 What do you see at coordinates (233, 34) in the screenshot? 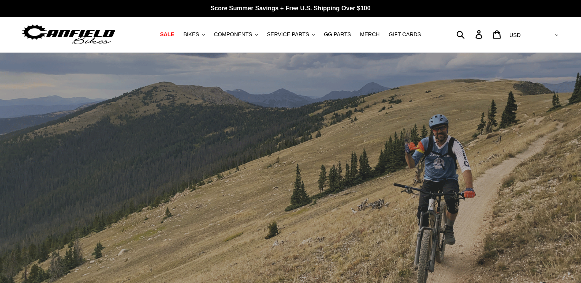
I see `span: COMPONENTS` at bounding box center [233, 34].